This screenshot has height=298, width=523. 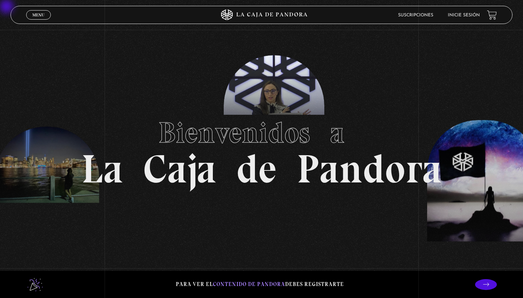 What do you see at coordinates (261, 149) in the screenshot?
I see `h1: La Caja de Pandora` at bounding box center [261, 149].